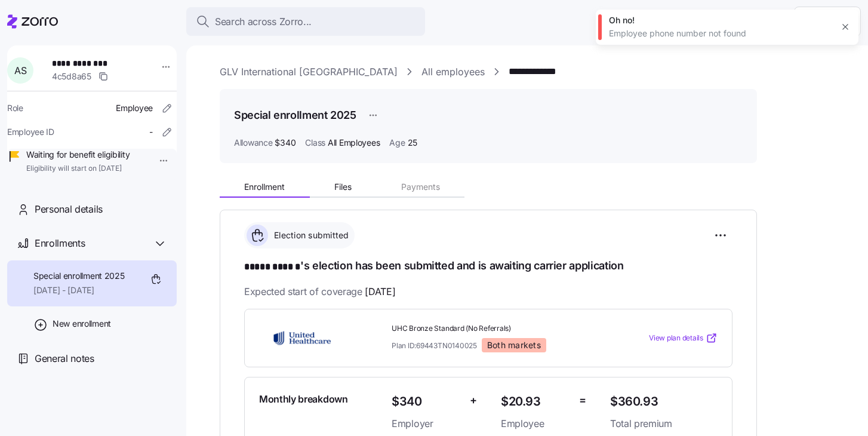  Describe the element at coordinates (535, 401) in the screenshot. I see `span: $20.93` at that location.